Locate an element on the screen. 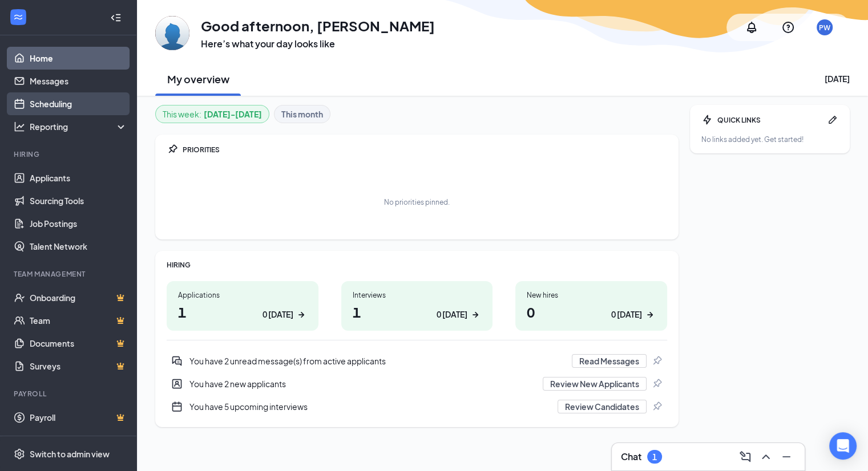  a: DoubleChatActiveYou have 2 unread message(s) from active applicantsRead MessagesPin is located at coordinates (417, 361).